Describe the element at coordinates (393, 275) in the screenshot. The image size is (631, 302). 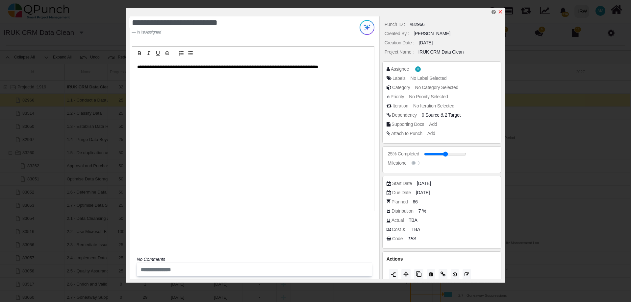
I see `img: split.9d50320.png` at that location.